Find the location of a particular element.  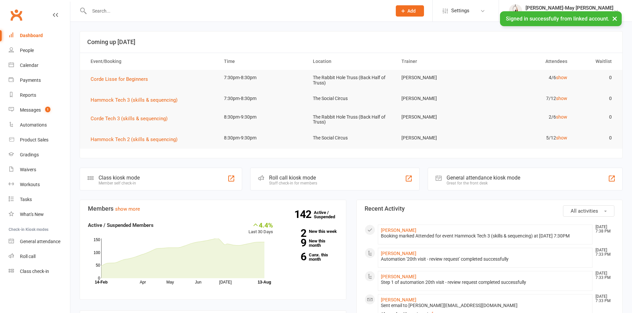

a: Automations is located at coordinates (39, 125).